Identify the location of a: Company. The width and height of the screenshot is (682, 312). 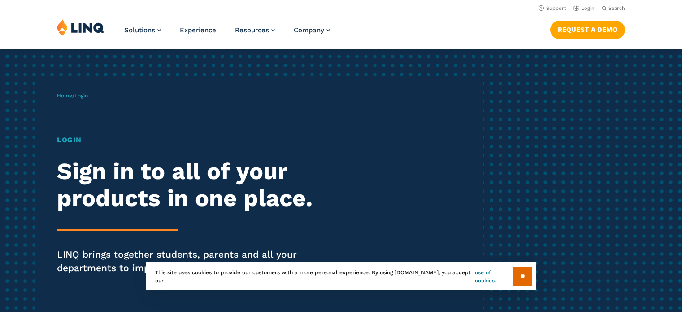
(312, 30).